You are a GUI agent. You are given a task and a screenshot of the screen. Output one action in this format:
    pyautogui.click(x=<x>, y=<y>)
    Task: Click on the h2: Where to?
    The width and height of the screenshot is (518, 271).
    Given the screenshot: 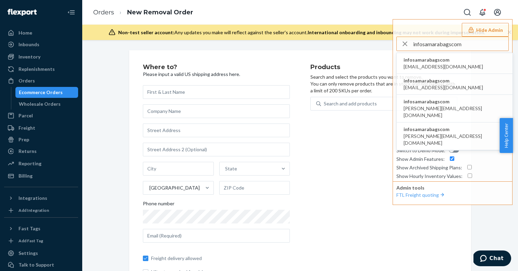 What is the action you would take?
    pyautogui.click(x=216, y=67)
    